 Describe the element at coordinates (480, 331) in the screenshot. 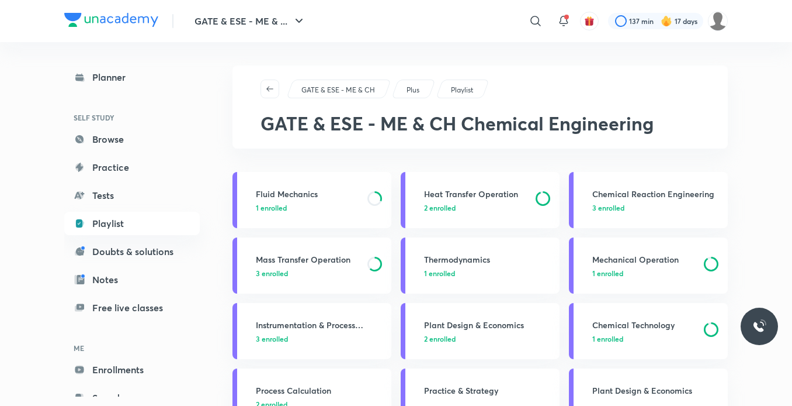

I see `a: Plant Design & Economics2 enrolled` at that location.